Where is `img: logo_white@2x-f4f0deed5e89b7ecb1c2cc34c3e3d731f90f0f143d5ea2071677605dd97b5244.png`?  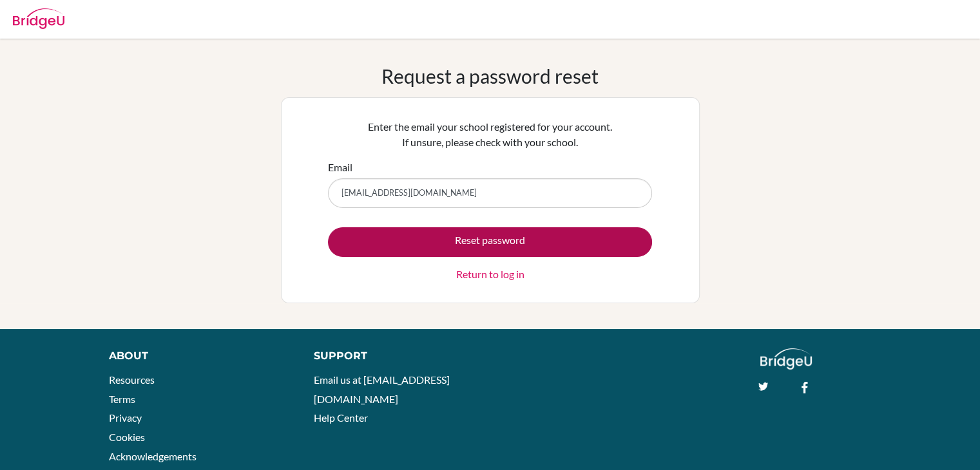 img: logo_white@2x-f4f0deed5e89b7ecb1c2cc34c3e3d731f90f0f143d5ea2071677605dd97b5244.png is located at coordinates (786, 358).